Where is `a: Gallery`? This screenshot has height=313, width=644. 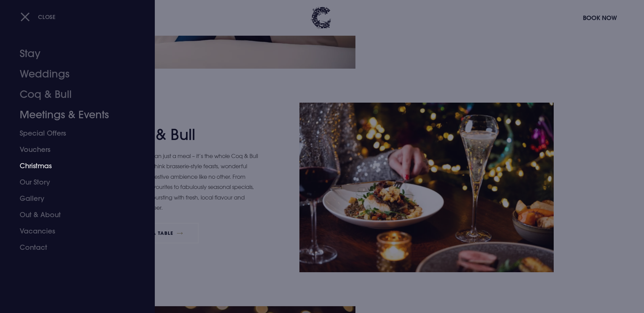 a: Gallery is located at coordinates (73, 199).